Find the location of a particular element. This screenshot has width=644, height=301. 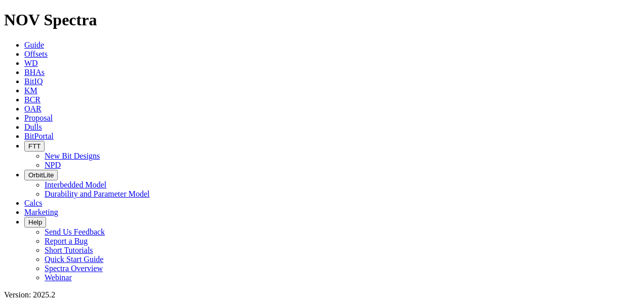

button: Help is located at coordinates (35, 222).